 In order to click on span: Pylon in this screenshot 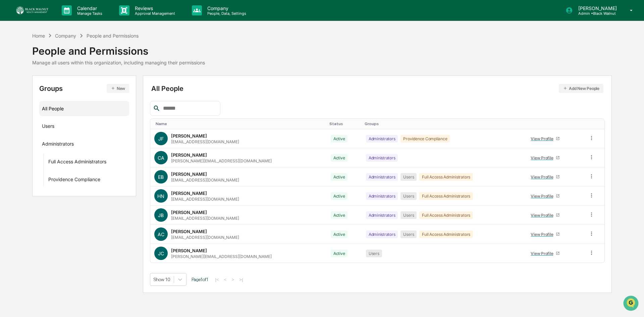, I will do `click(74, 116)`.